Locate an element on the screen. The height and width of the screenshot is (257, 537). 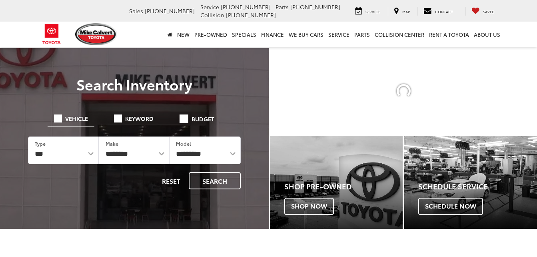
span: Sales is located at coordinates (136, 11).